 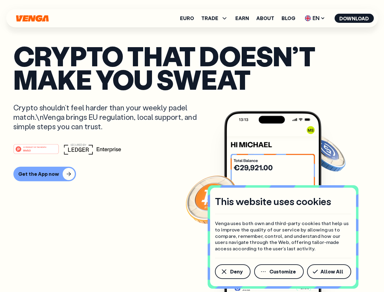 I want to click on p: Crypto shouldn’t feel harder than your weekly padel match.\nVenga brings EU regulation, local sup..., so click(x=109, y=117).